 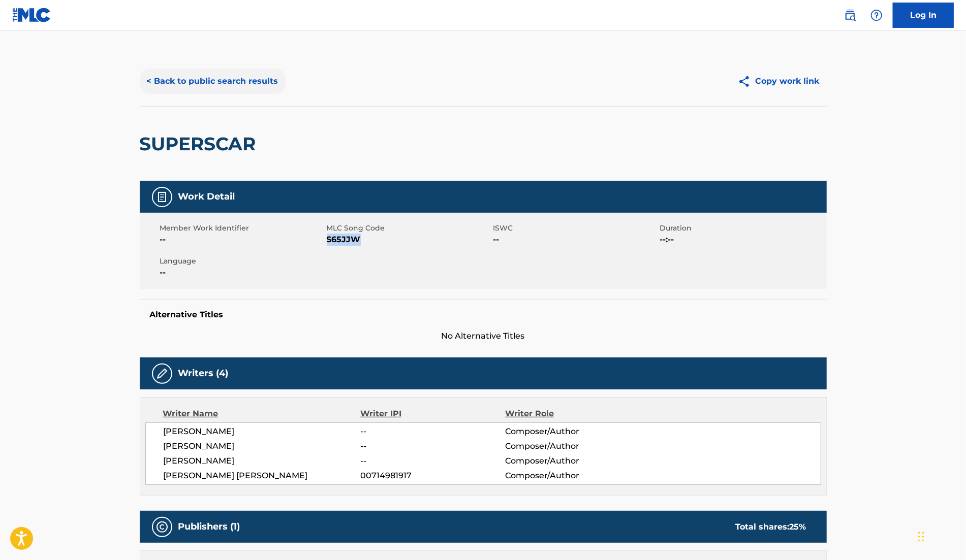 I want to click on div: Drag, so click(x=921, y=537).